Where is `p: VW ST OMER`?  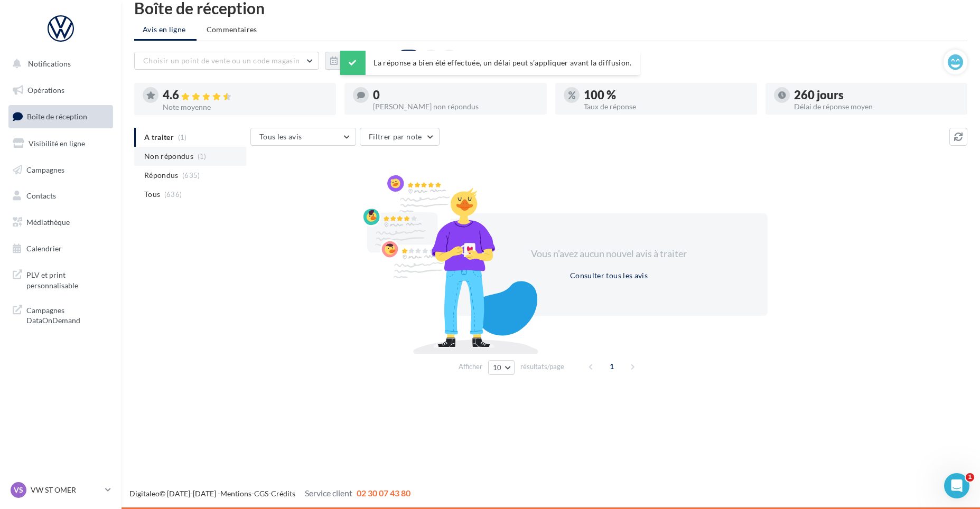
p: VW ST OMER is located at coordinates (65, 490).